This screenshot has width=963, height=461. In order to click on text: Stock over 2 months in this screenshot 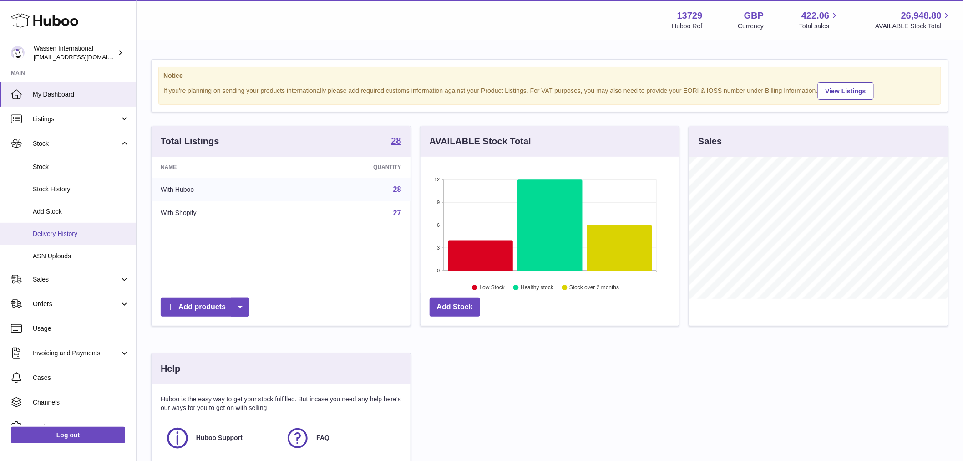, I will do `click(594, 288)`.